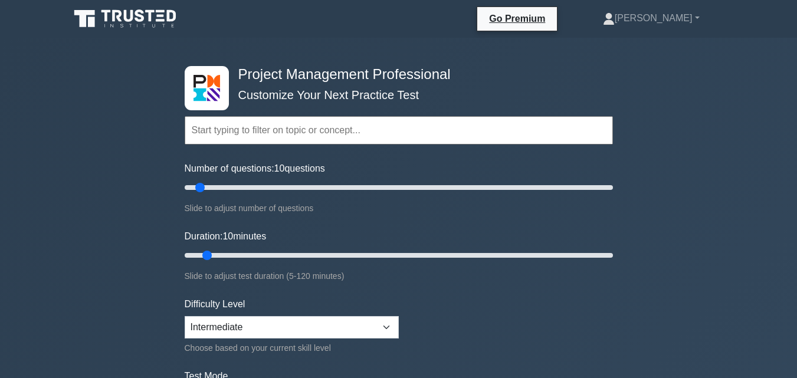 The width and height of the screenshot is (797, 378). What do you see at coordinates (399, 276) in the screenshot?
I see `div: Slide to adjust test duration (5-120 minutes)` at bounding box center [399, 276].